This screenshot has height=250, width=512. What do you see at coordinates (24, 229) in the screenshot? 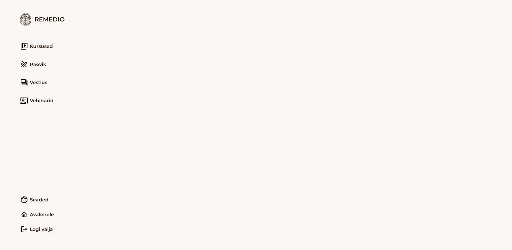
I see `i: logout` at bounding box center [24, 229].